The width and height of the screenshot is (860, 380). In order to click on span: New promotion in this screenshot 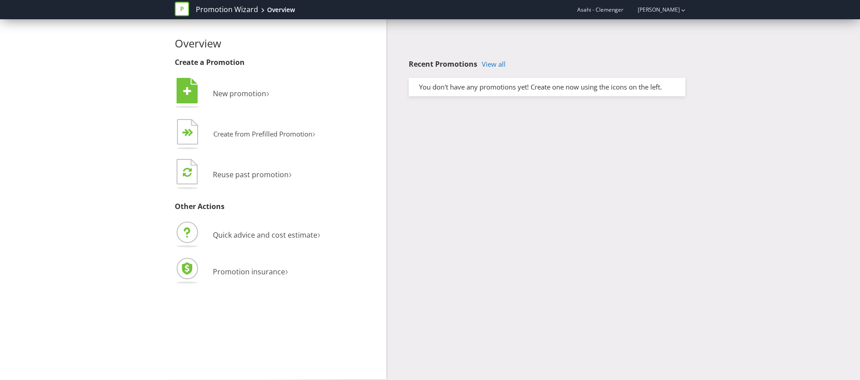, I will do `click(239, 94)`.